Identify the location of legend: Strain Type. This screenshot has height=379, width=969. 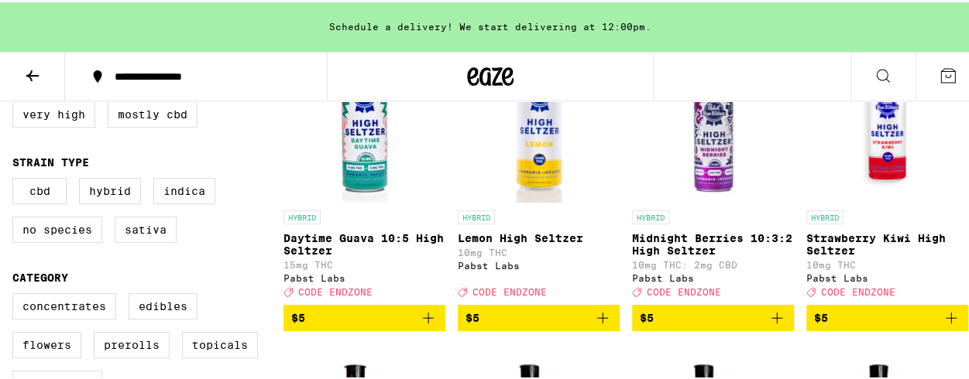
(50, 160).